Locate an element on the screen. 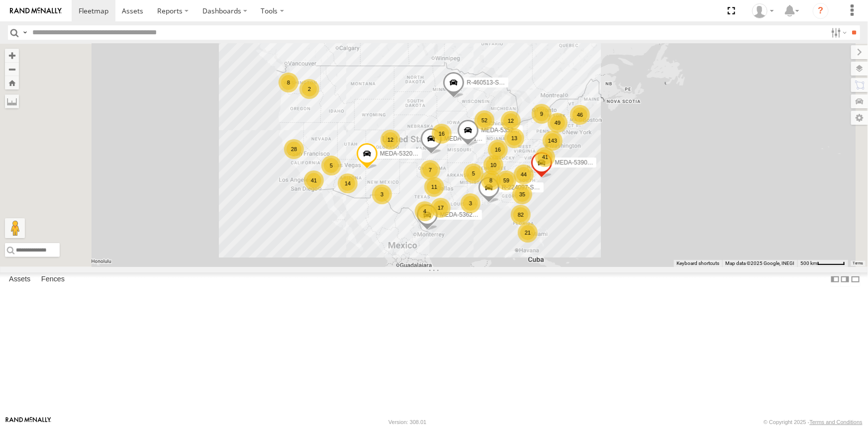 This screenshot has width=868, height=427. div: Brian Lorenzo is located at coordinates (763, 11).